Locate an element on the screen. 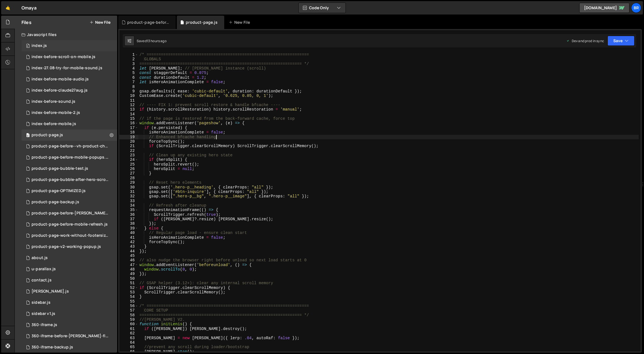 This screenshot has width=644, height=354. div: 7 is located at coordinates (129, 82).